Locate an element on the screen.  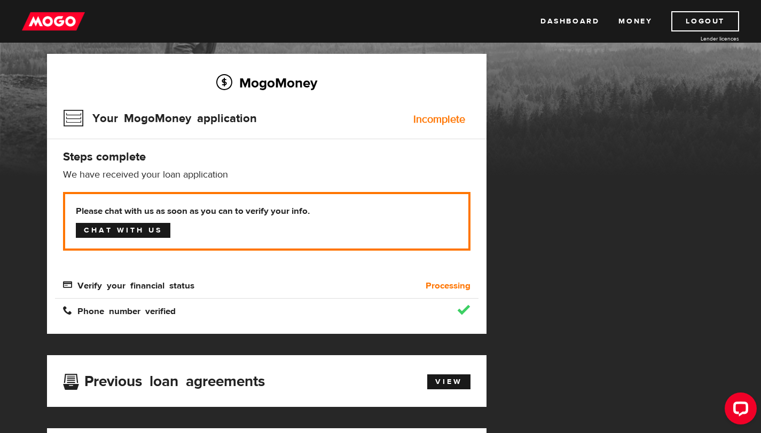
span: Phone number verified is located at coordinates (119, 310).